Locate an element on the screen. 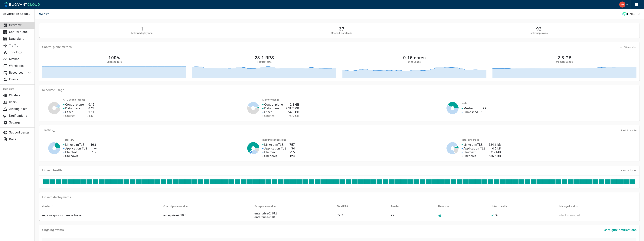 The width and height of the screenshot is (644, 241). p: Topology is located at coordinates (20, 52).